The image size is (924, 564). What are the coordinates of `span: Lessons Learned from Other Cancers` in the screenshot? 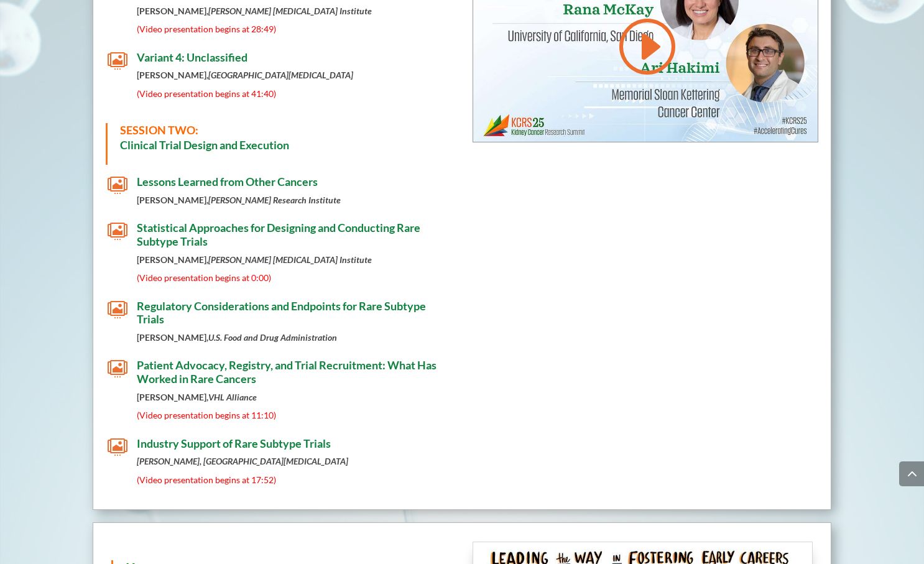 It's located at (227, 182).